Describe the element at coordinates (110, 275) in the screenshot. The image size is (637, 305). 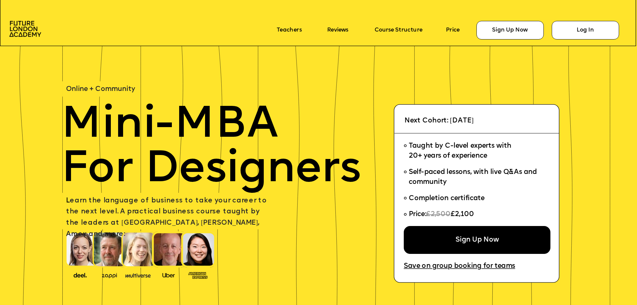
I see `img: image-b2f1584c-cbf7-4a77-bbe0-f56ae6ee31f2.png` at that location.